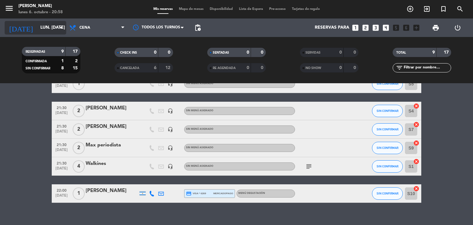  Describe the element at coordinates (112, 164) in the screenshot. I see `div: Walkines` at that location.